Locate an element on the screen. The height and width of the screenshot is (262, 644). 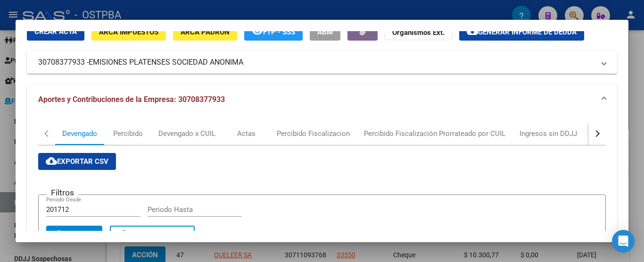
div: Ingresos sin DDJJ is located at coordinates (548, 134).